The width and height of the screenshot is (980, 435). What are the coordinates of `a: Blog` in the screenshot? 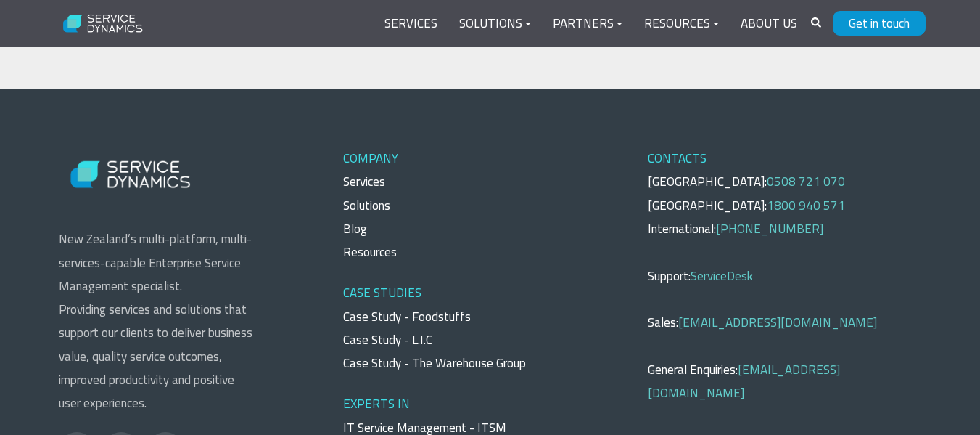 It's located at (355, 228).